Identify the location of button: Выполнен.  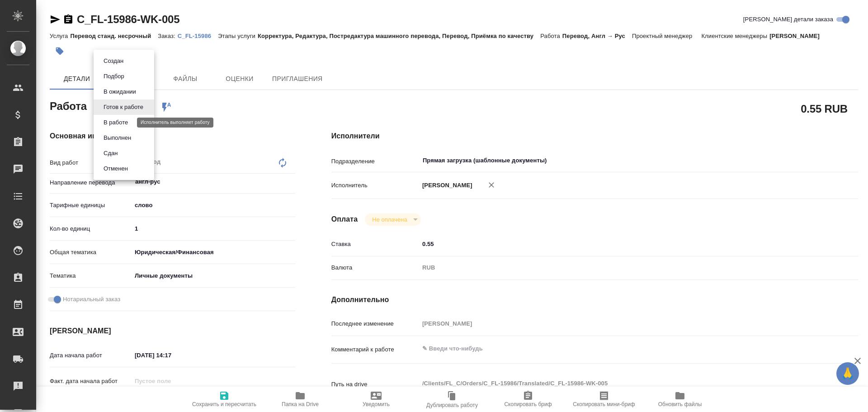
(117, 138).